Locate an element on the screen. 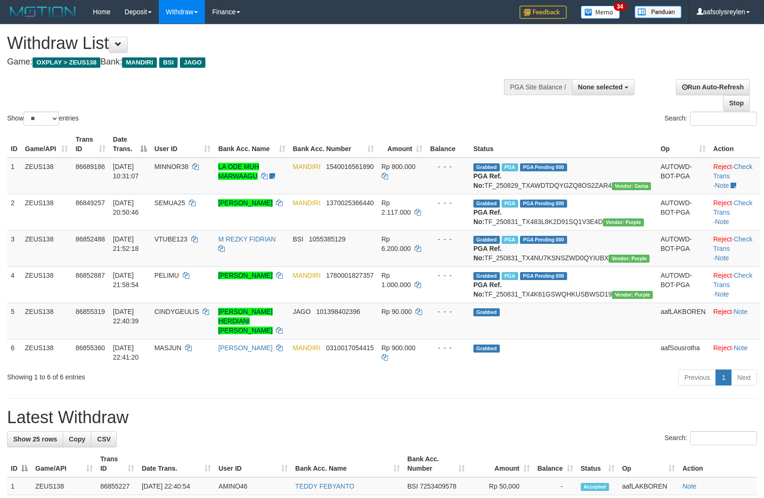 This screenshot has height=498, width=764. td: AUTOWD-BOT-PGA is located at coordinates (683, 176).